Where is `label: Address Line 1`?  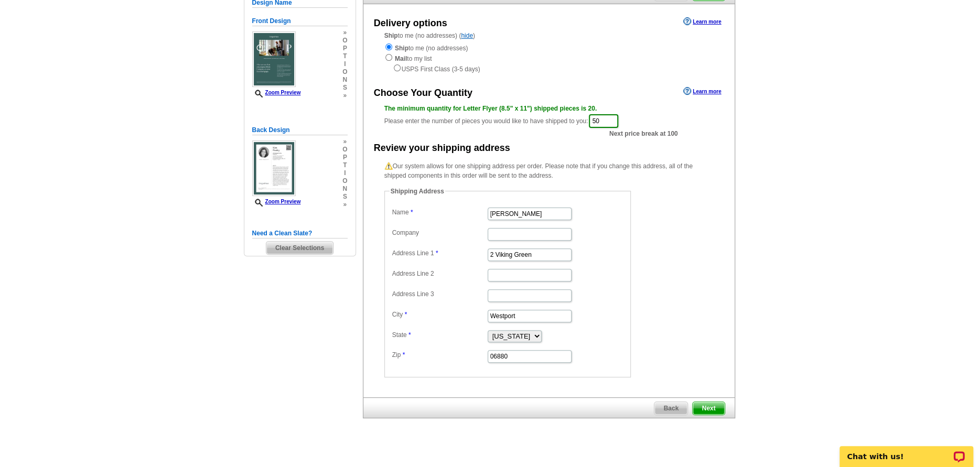 label: Address Line 1 is located at coordinates (439, 253).